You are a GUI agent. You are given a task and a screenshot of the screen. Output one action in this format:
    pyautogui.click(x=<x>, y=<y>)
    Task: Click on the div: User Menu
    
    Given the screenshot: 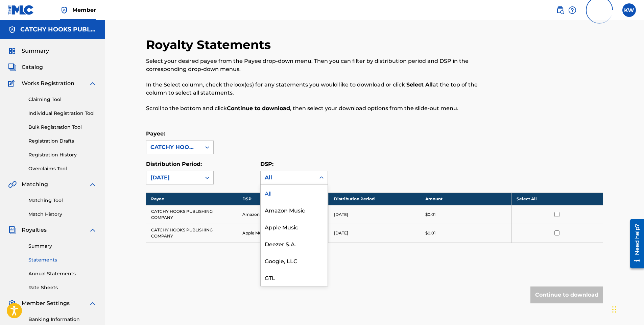 What is the action you would take?
    pyautogui.click(x=629, y=10)
    